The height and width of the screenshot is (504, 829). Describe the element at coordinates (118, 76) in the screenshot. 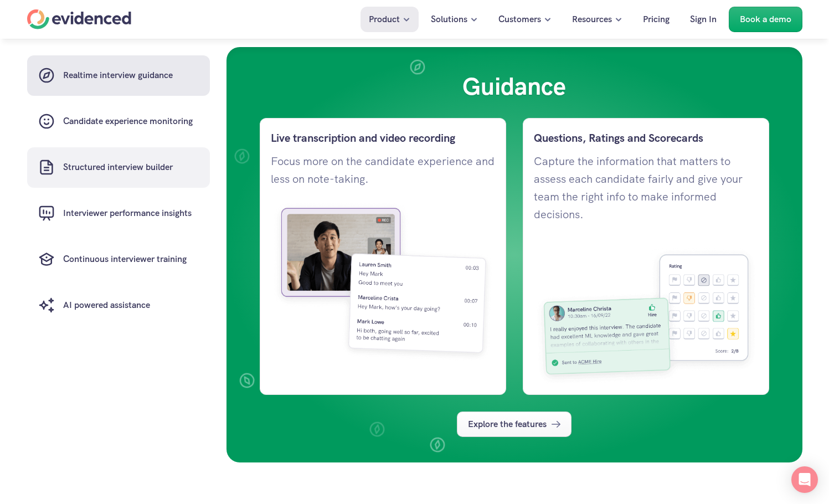

I see `h6: Realtime interview guidance` at that location.